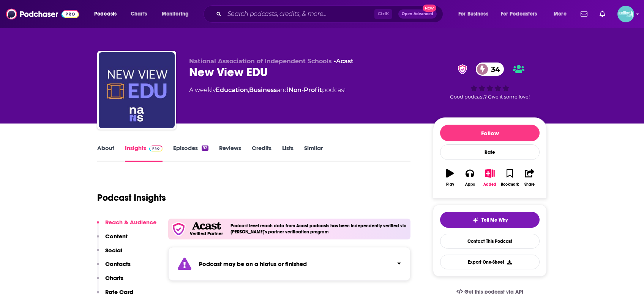  What do you see at coordinates (490, 242) in the screenshot?
I see `a: Contact This Podcast` at bounding box center [490, 242].